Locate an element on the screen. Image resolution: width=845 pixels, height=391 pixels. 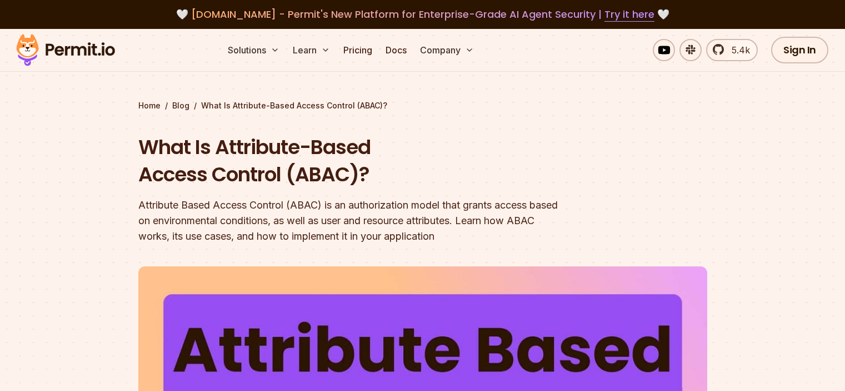
a: Docs is located at coordinates (396, 50).